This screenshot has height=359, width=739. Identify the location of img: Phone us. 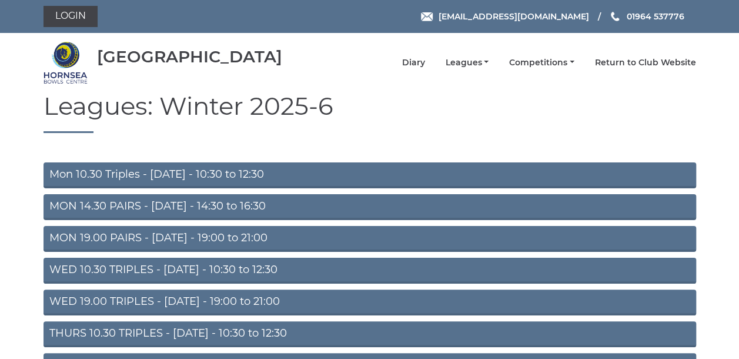
(615, 16).